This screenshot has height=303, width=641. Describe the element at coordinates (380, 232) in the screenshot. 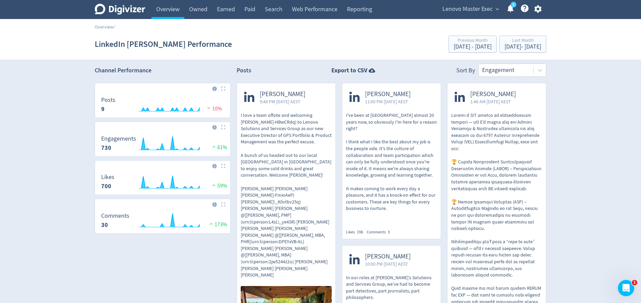

I see `div: Comments` at that location.